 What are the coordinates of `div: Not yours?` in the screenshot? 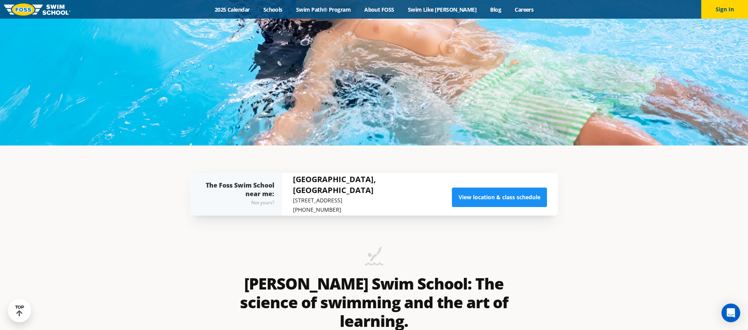 It's located at (240, 203).